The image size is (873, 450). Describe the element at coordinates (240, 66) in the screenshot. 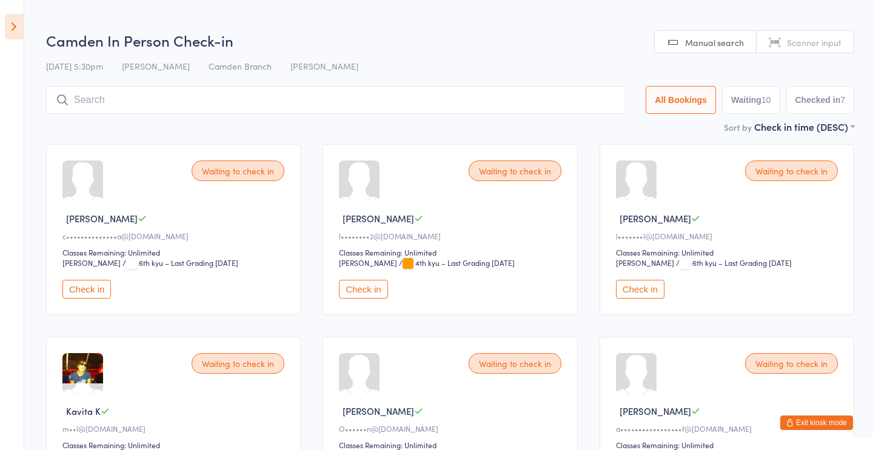

I see `span: Camden Branch` at that location.